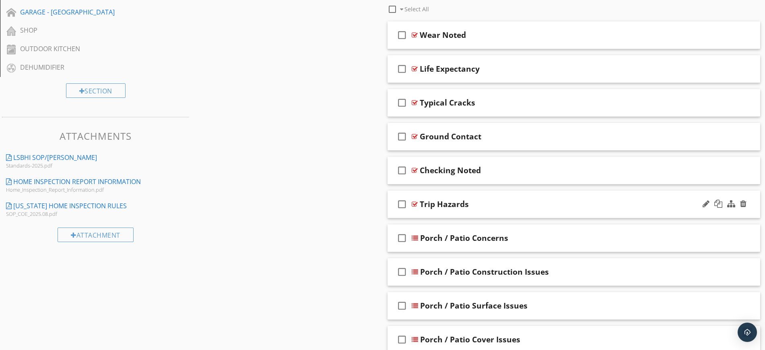 The height and width of the screenshot is (350, 765). I want to click on div: Life Expectancy, so click(450, 69).